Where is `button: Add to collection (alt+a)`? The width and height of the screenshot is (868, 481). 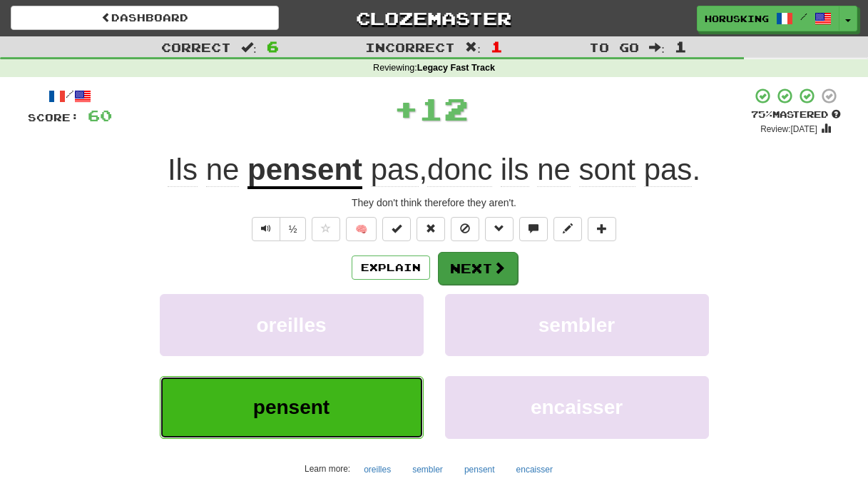
button: Add to collection (alt+a) is located at coordinates (602, 229).